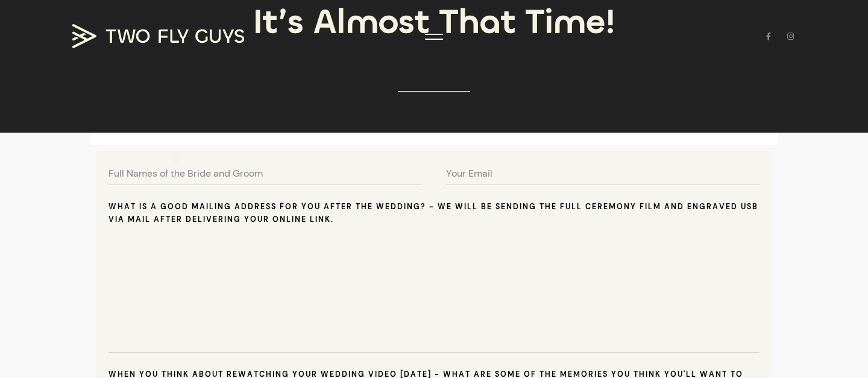 This screenshot has height=378, width=868. What do you see at coordinates (469, 174) in the screenshot?
I see `span: Your Email` at bounding box center [469, 174].